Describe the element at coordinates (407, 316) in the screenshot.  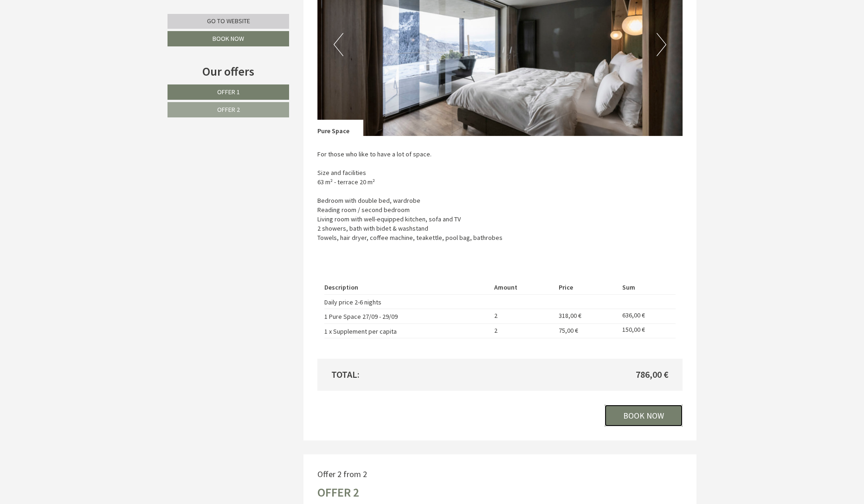
I see `td: 1 Pure Space 27/09 - 29/09` at that location.